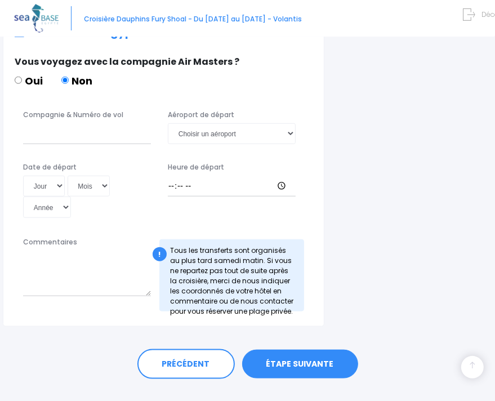 This screenshot has width=495, height=401. I want to click on input: Non, so click(65, 80).